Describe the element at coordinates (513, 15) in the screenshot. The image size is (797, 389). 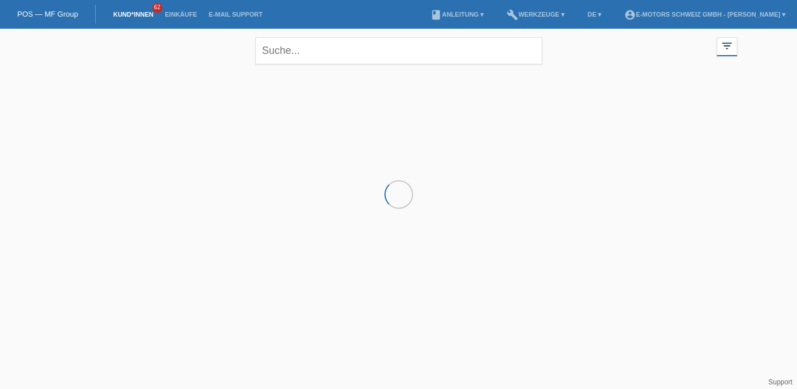
I see `i: build` at that location.